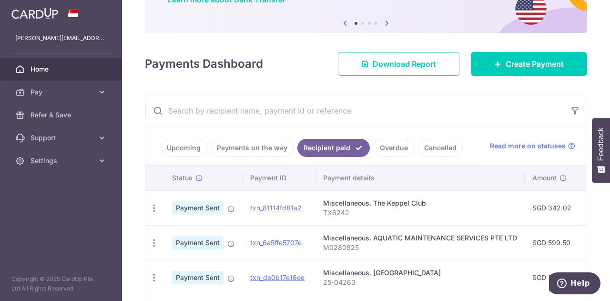 This screenshot has width=610, height=301. Describe the element at coordinates (398, 64) in the screenshot. I see `a: Download Report` at that location.